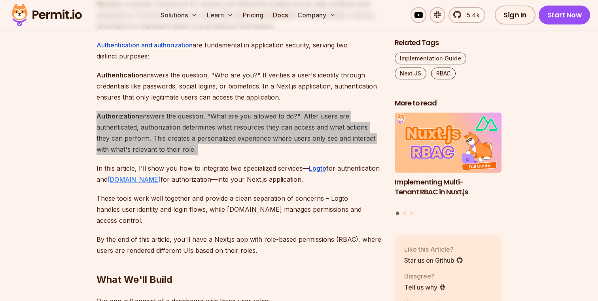 This screenshot has width=598, height=301. Describe the element at coordinates (434, 250) in the screenshot. I see `p: Like this Article?` at that location.